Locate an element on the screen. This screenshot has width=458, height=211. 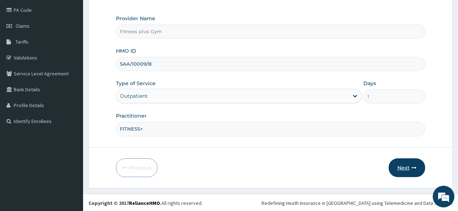
span: Claims is located at coordinates (22, 26).